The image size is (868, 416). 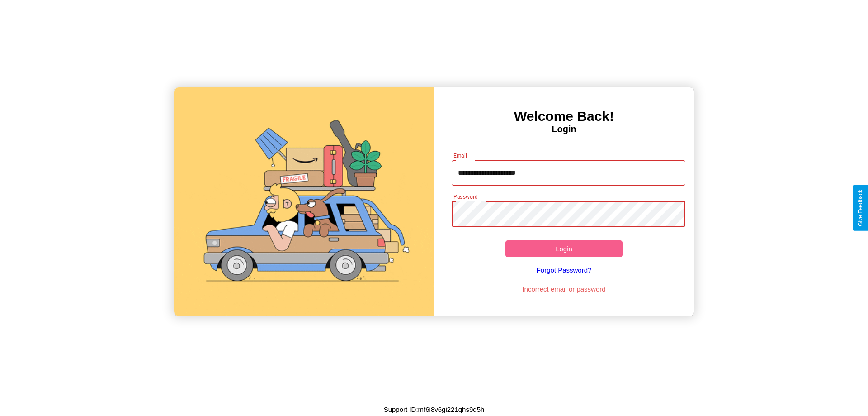 I want to click on p: Incorrect email or password, so click(x=564, y=288).